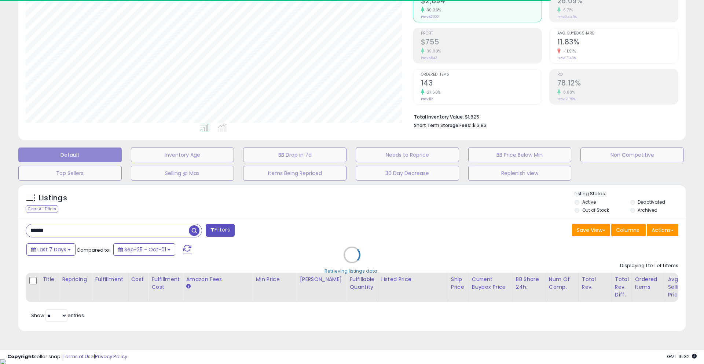 The height and width of the screenshot is (364, 704). What do you see at coordinates (568, 92) in the screenshot?
I see `small: 8.88%` at bounding box center [568, 92].